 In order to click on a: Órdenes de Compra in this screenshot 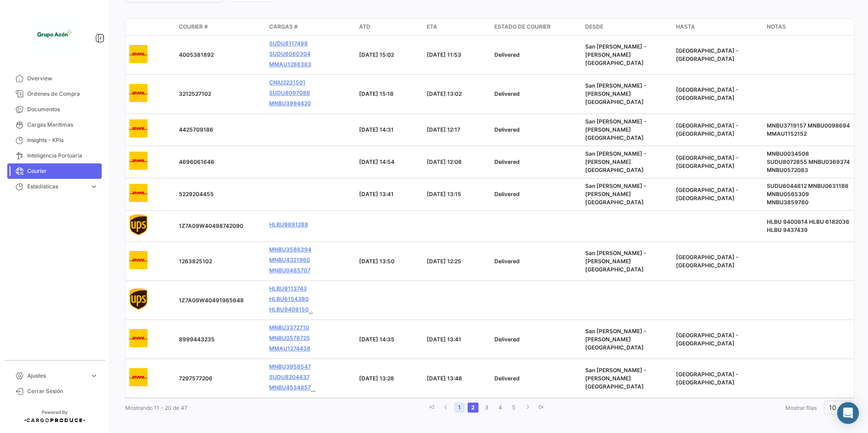, I will do `click(55, 94)`.